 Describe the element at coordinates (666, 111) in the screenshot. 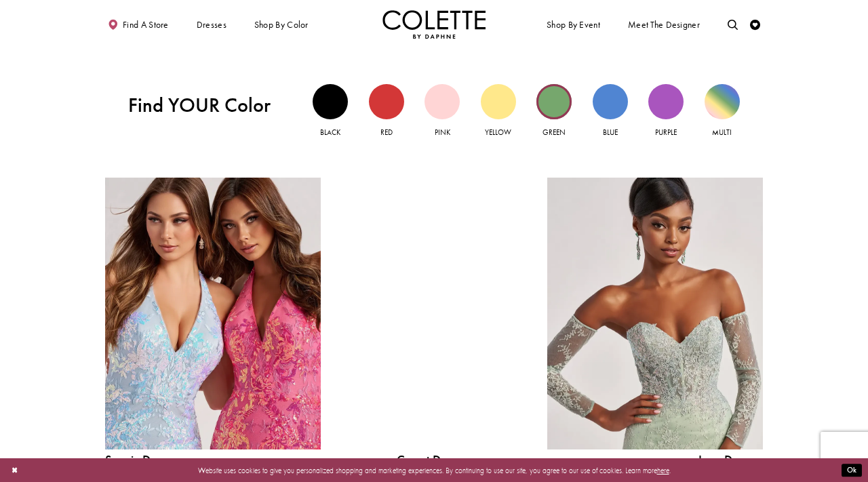

I see `a: Purple view Purple` at that location.